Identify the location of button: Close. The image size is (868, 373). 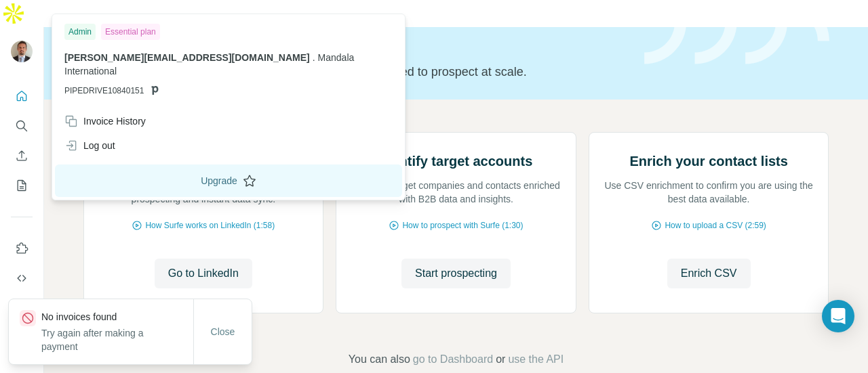
(223, 332).